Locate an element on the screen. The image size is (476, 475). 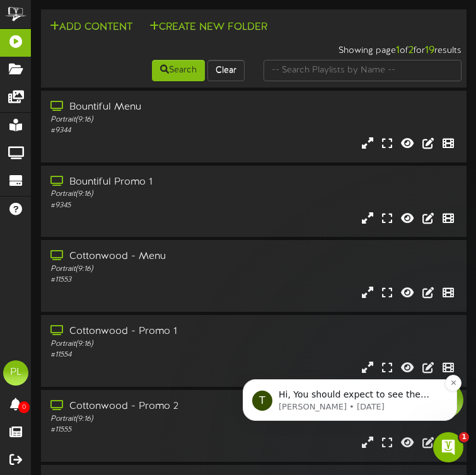
div: Bountiful Promo 1 is located at coordinates (253, 182).